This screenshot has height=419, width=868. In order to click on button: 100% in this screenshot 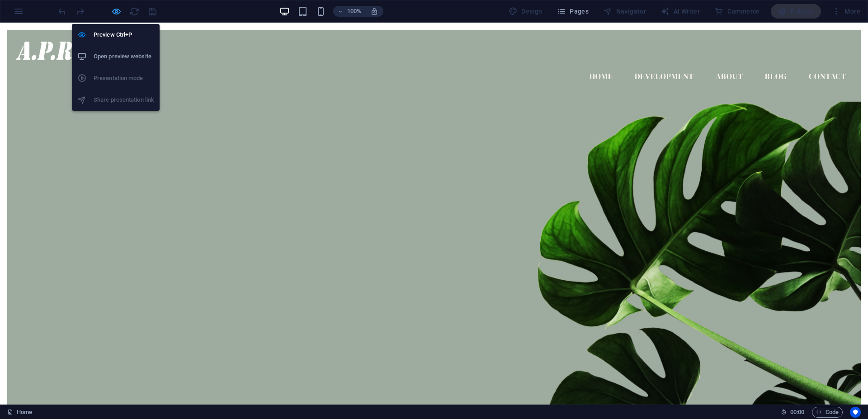, I will do `click(349, 11)`.